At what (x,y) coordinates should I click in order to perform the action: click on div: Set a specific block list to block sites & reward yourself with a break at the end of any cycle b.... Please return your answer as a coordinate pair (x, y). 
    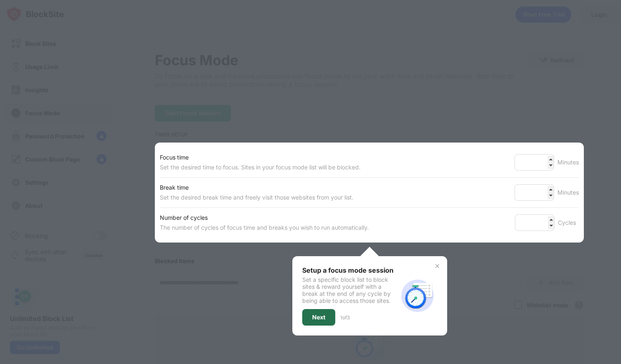
    Looking at the image, I should click on (350, 290).